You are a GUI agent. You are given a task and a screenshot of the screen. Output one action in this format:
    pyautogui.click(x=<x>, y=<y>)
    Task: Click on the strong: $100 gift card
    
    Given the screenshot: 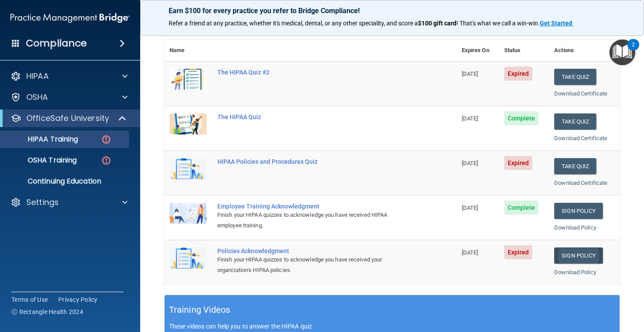 What is the action you would take?
    pyautogui.click(x=437, y=23)
    